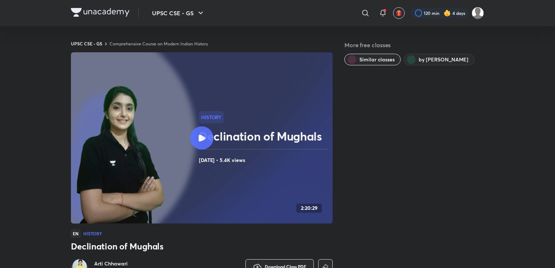  What do you see at coordinates (76, 234) in the screenshot?
I see `span: EN` at bounding box center [76, 234].